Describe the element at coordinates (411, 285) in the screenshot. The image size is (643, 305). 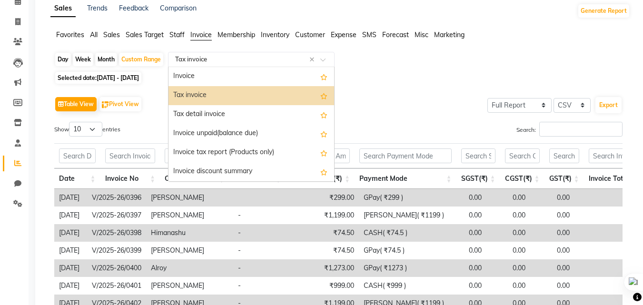
I see `td: CASH( ₹999 )` at that location.